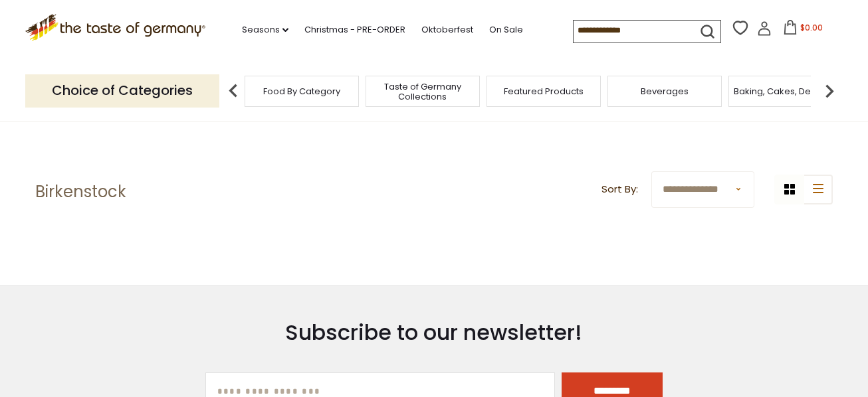 This screenshot has width=868, height=397. What do you see at coordinates (544, 91) in the screenshot?
I see `a: Featured Products` at bounding box center [544, 91].